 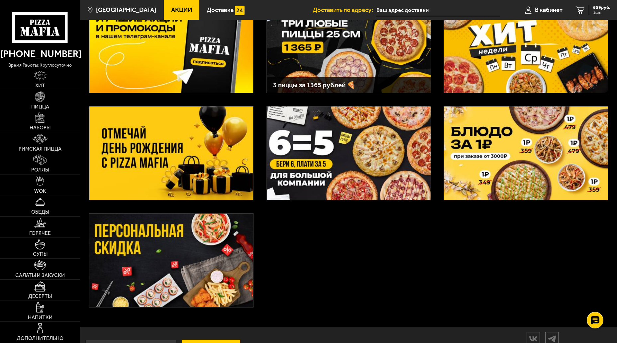 I want to click on span: Десерты, so click(x=40, y=297).